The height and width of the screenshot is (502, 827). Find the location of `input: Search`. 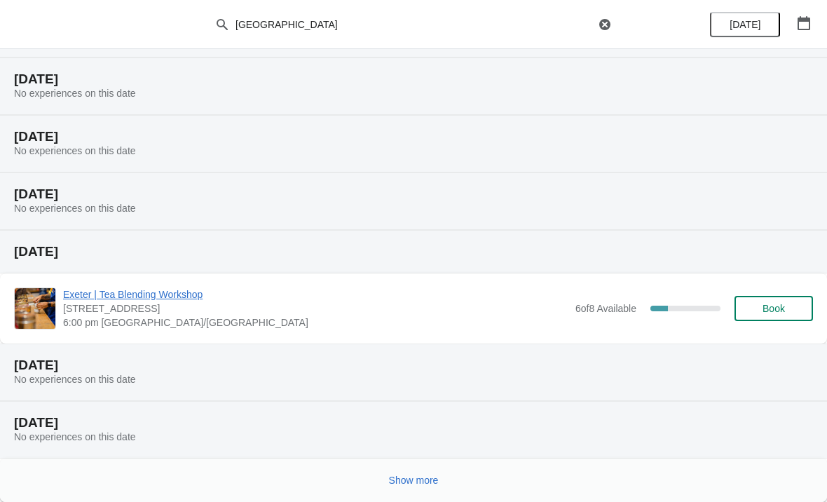

input: Search is located at coordinates (415, 25).